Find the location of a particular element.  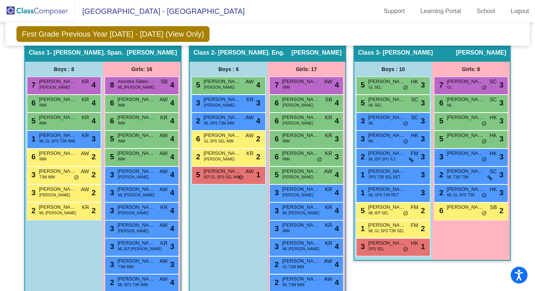

span: ML T3R T3M is located at coordinates (458, 177).